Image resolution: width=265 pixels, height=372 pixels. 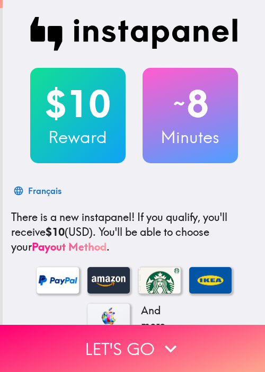 I want to click on h3: Minutes, so click(x=190, y=137).